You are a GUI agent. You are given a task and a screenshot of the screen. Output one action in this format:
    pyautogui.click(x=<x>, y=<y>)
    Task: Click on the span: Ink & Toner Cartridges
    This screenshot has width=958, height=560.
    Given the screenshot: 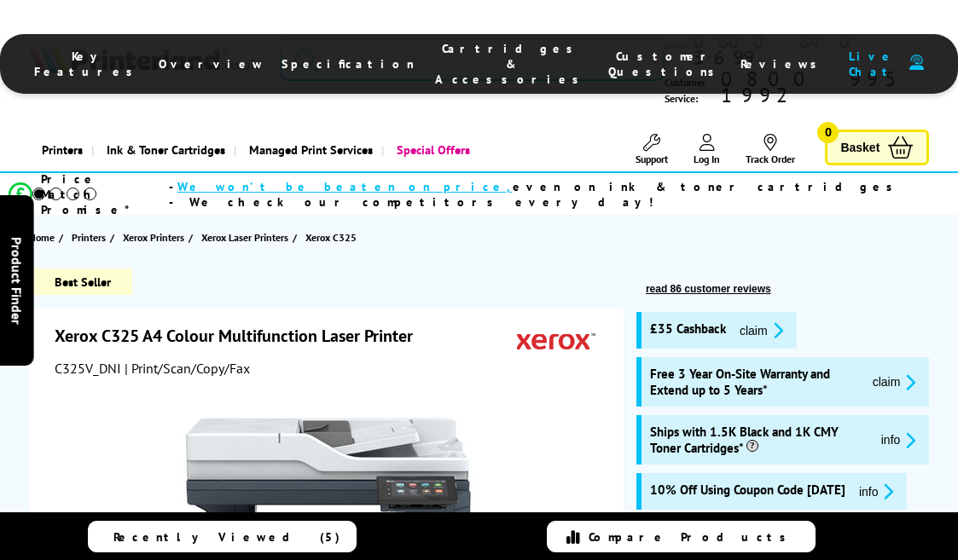 What is the action you would take?
    pyautogui.click(x=165, y=149)
    